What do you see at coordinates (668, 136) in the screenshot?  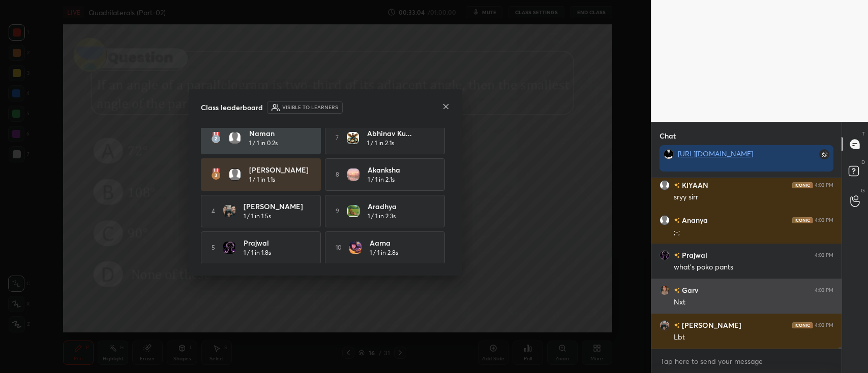 I see `p: Chat` at bounding box center [668, 136].